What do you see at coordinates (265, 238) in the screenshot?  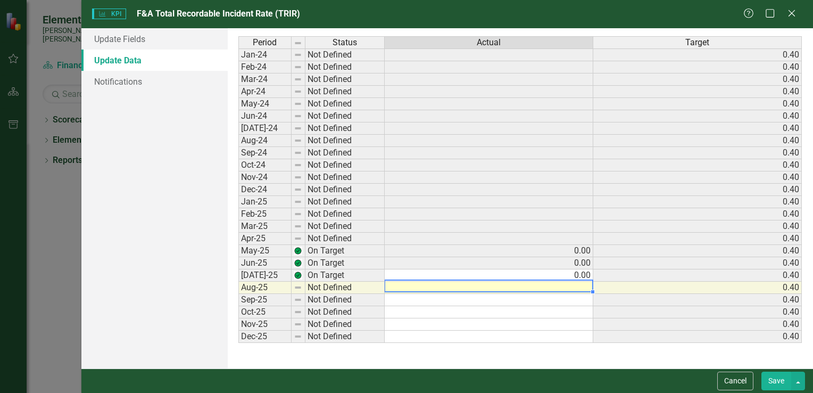 I see `td: Apr-25` at bounding box center [265, 238].